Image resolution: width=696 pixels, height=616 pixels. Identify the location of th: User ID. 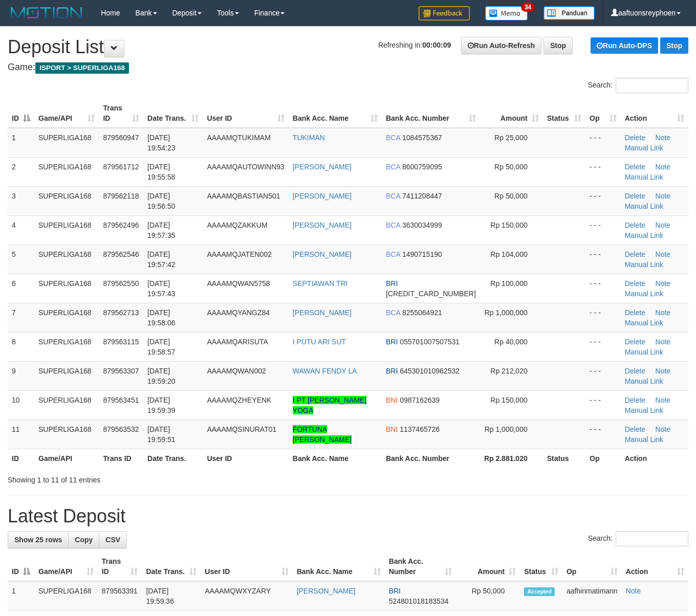
(245, 458).